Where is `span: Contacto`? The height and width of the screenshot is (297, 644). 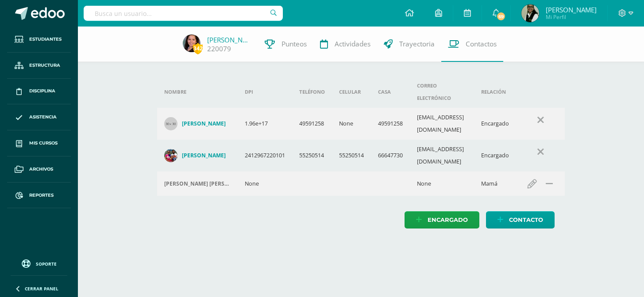
span: Contacto is located at coordinates (526, 220).